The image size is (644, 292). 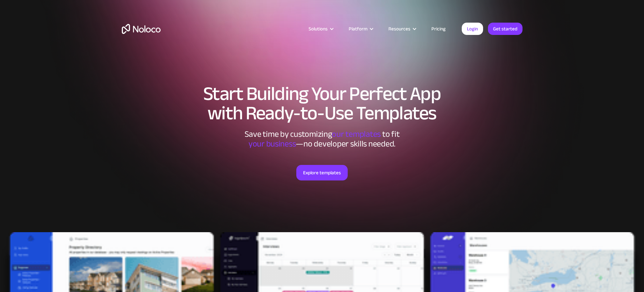 I want to click on h1: Start Building Your Perfect App with Ready-to-Use Templates, so click(x=322, y=103).